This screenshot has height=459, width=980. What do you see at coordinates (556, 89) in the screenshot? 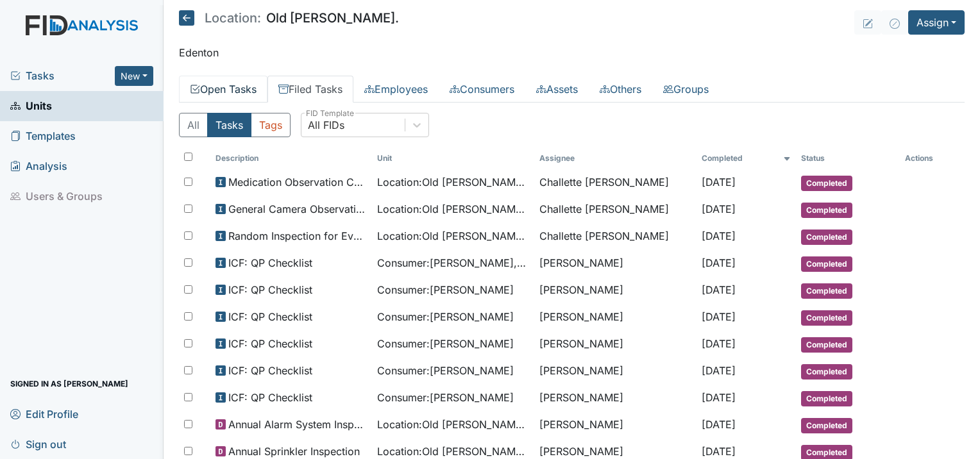
I see `a: Assets` at bounding box center [556, 89].